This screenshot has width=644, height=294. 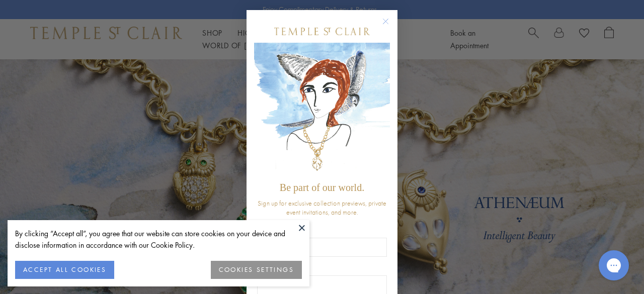 I want to click on div: By clicking “Accept all”, you agree that our website can store cookies on your device and disclos..., so click(x=159, y=239).